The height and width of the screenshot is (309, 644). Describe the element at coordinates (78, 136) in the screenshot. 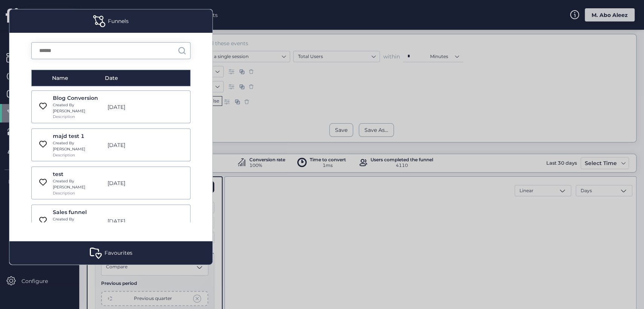

I see `div: majd test 1` at that location.